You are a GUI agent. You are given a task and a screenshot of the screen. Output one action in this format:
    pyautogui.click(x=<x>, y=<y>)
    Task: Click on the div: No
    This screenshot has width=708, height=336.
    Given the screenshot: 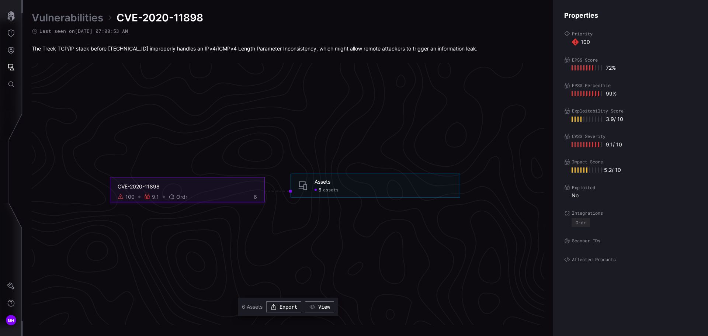 What is the action you would take?
    pyautogui.click(x=634, y=196)
    